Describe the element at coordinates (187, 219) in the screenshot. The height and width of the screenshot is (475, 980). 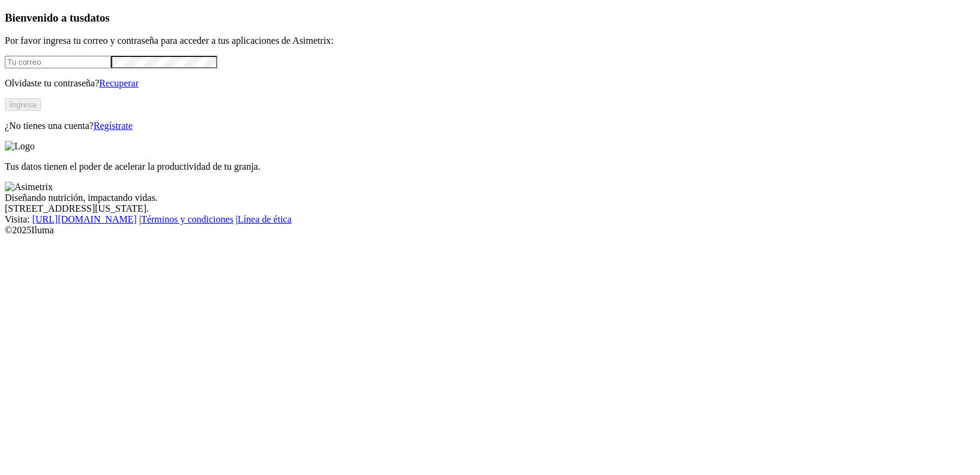
I see `a: Términos y condiciones` at that location.